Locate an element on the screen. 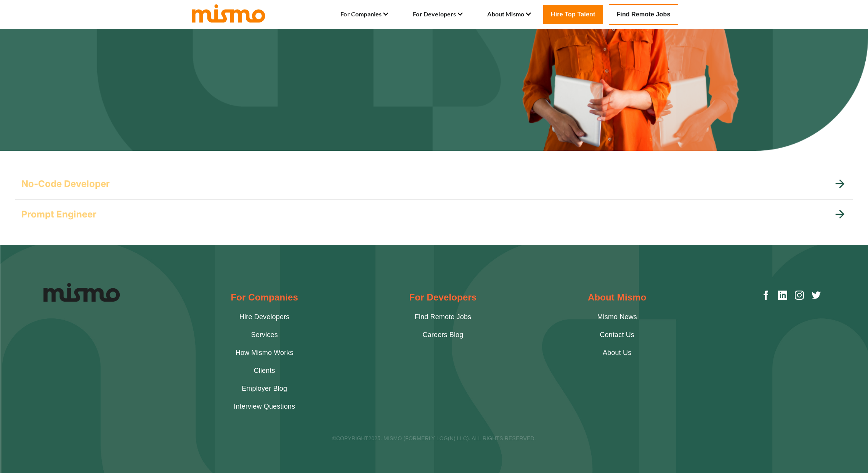  li: About Mismo is located at coordinates (509, 14).